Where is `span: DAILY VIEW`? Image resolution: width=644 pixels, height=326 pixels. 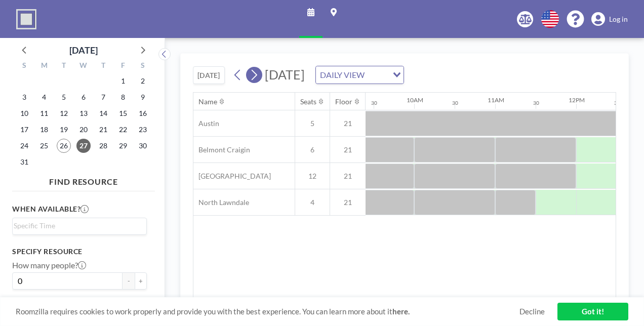
span: DAILY VIEW is located at coordinates (342, 75).